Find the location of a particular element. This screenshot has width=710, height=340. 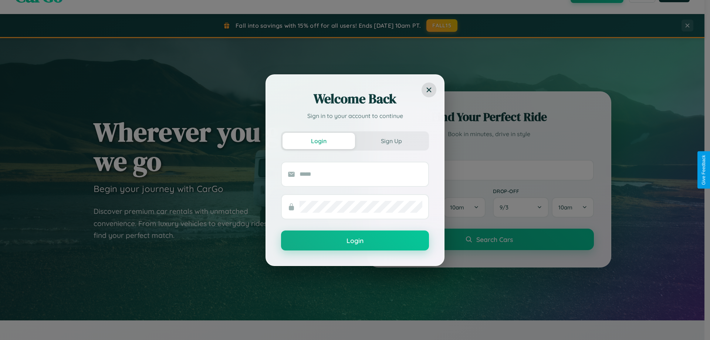

p: Sign in to your account to continue is located at coordinates (355, 116).